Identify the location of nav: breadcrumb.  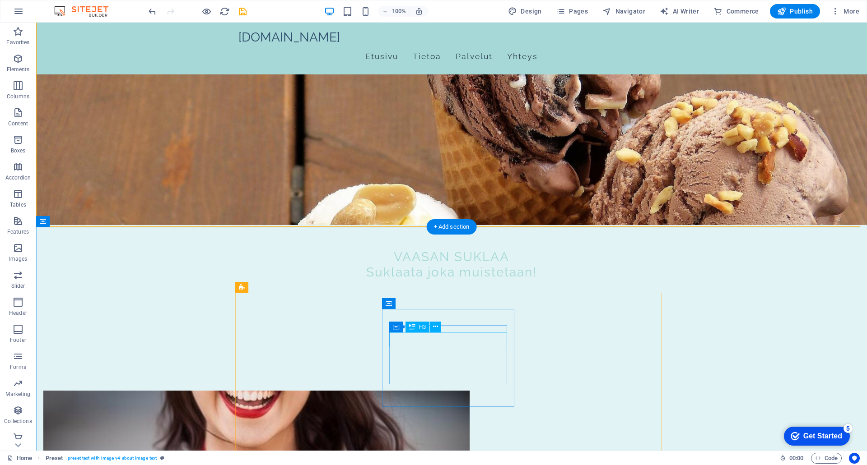
(105, 459).